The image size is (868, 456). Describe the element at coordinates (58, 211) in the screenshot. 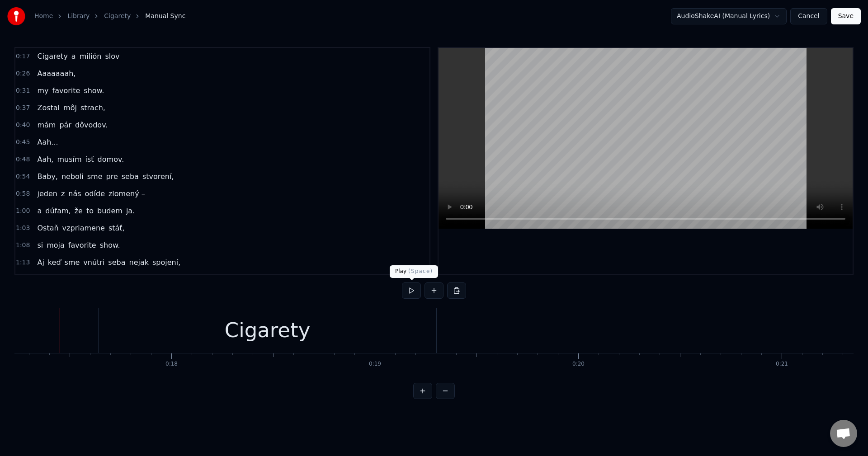

I see `span: dúfam,` at that location.